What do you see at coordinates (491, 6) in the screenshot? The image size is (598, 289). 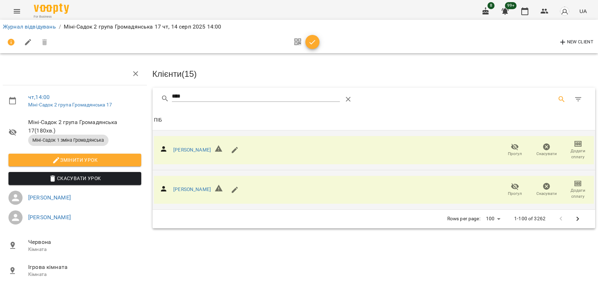 I see `span: 8` at bounding box center [491, 6].